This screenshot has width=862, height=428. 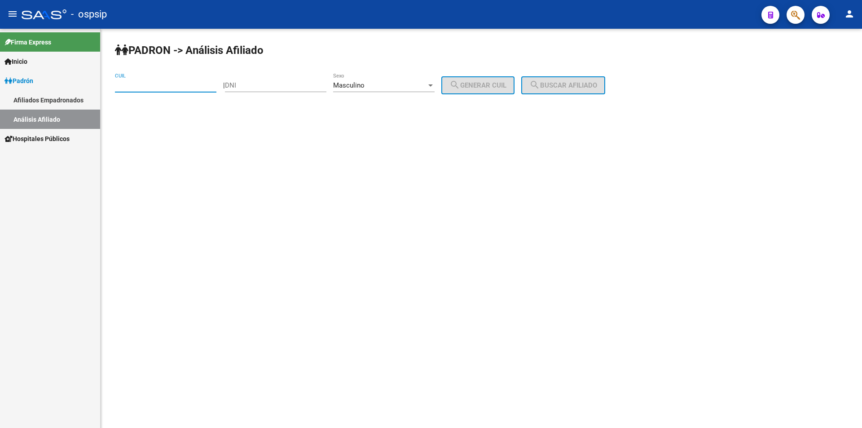 I want to click on span: Generar CUIL, so click(x=478, y=85).